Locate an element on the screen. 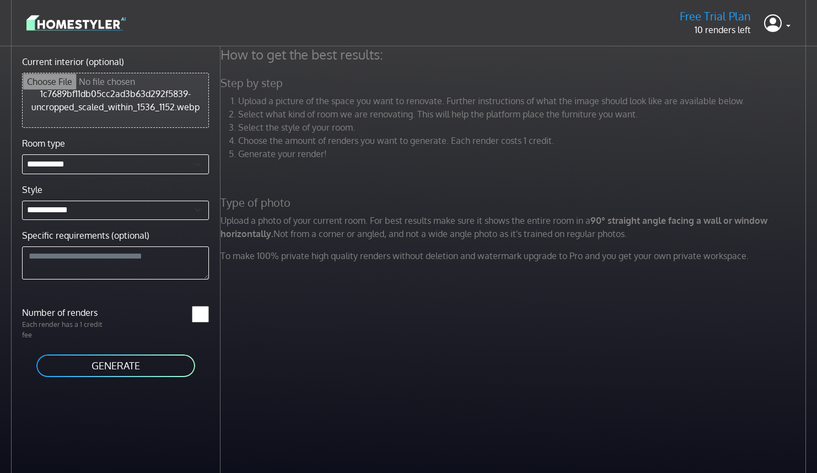 The width and height of the screenshot is (817, 473). li: Select what kind of room we are renovating. This will help the platform place the furniture you w... is located at coordinates (523, 114).